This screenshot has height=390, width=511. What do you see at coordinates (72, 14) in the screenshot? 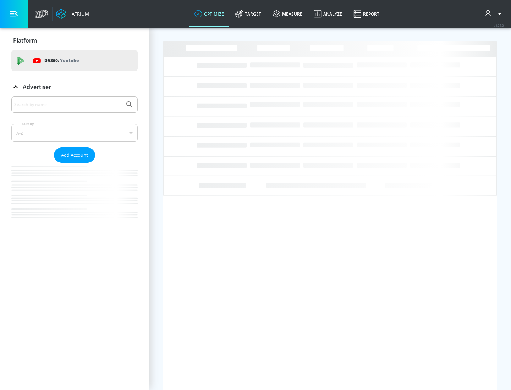
I see `a: Atrium` at bounding box center [72, 14].